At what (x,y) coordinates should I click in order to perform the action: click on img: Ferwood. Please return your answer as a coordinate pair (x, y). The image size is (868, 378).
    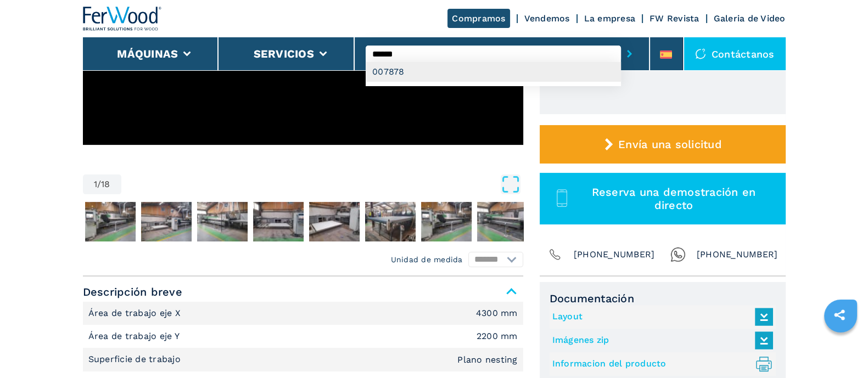
    Looking at the image, I should click on (122, 18).